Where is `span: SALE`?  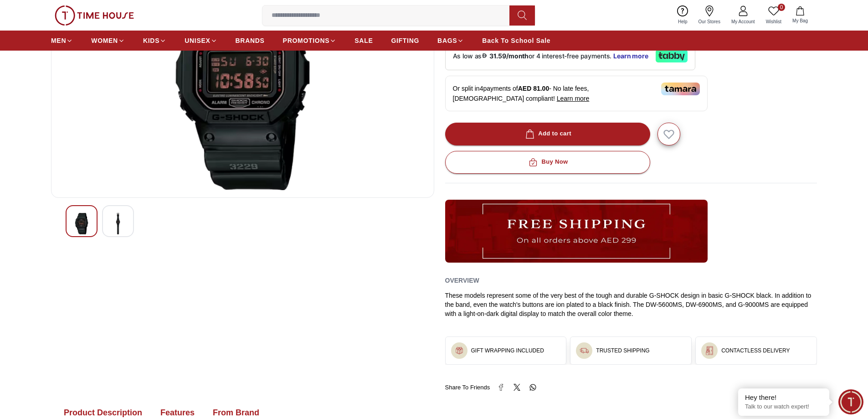
span: SALE is located at coordinates (364, 41).